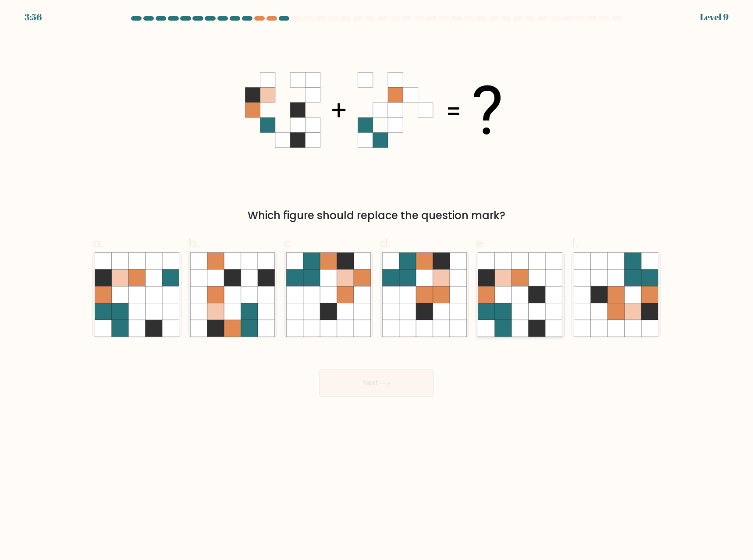 Image resolution: width=753 pixels, height=560 pixels. Describe the element at coordinates (289, 242) in the screenshot. I see `span: c.` at that location.